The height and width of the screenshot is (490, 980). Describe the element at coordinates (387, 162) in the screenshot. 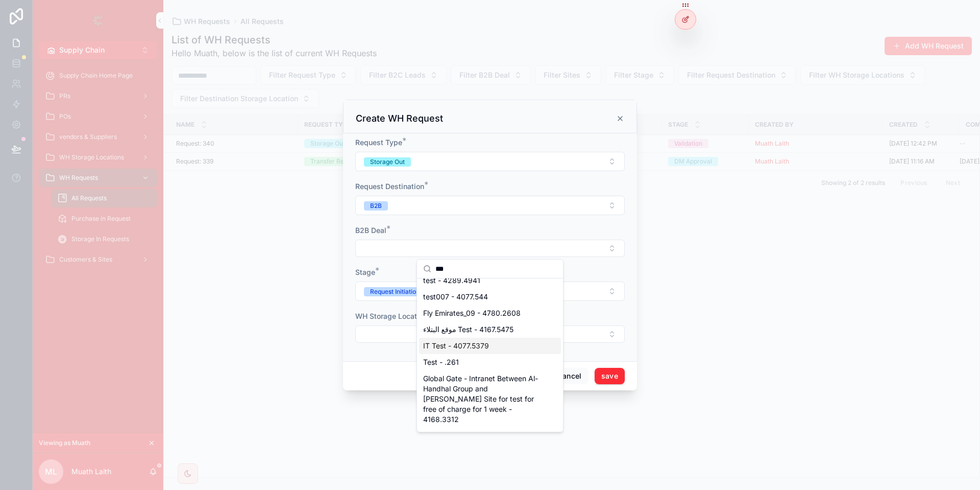

I see `div: Storage Out` at that location.